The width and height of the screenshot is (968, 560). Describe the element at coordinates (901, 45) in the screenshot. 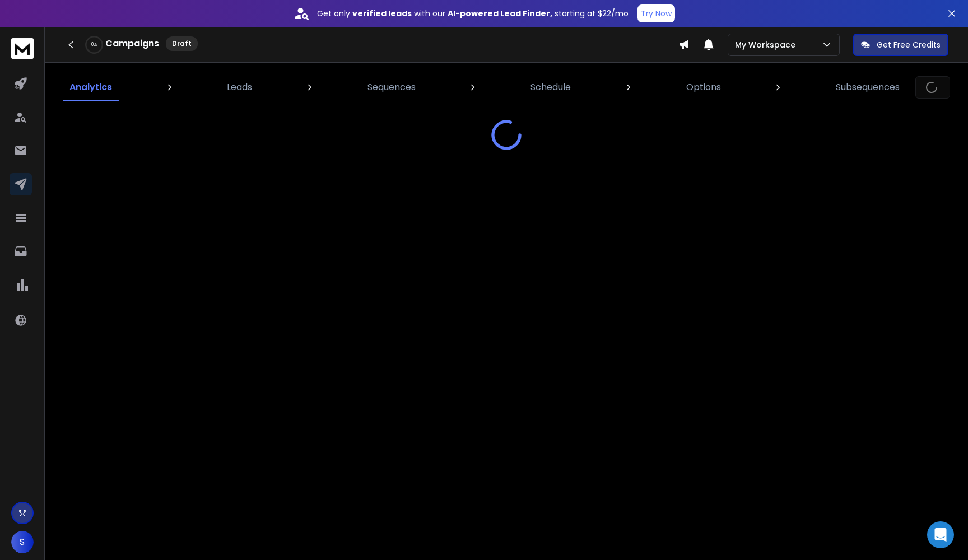

I see `button: Get Free Credits` at that location.